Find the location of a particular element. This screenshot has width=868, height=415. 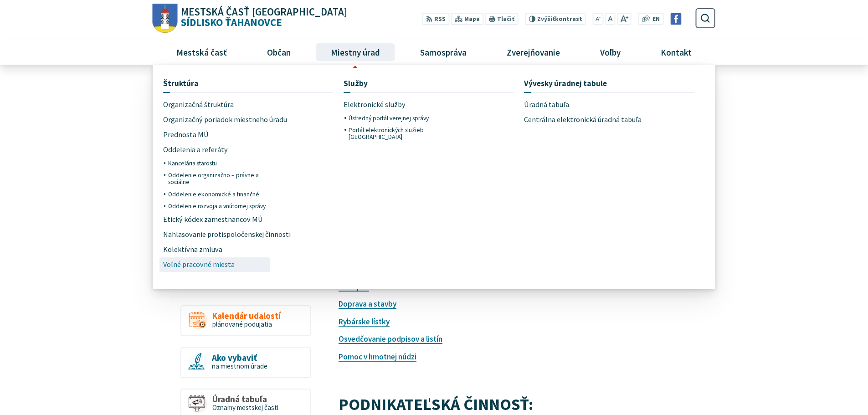

span: Miestny úrad is located at coordinates (355, 52).